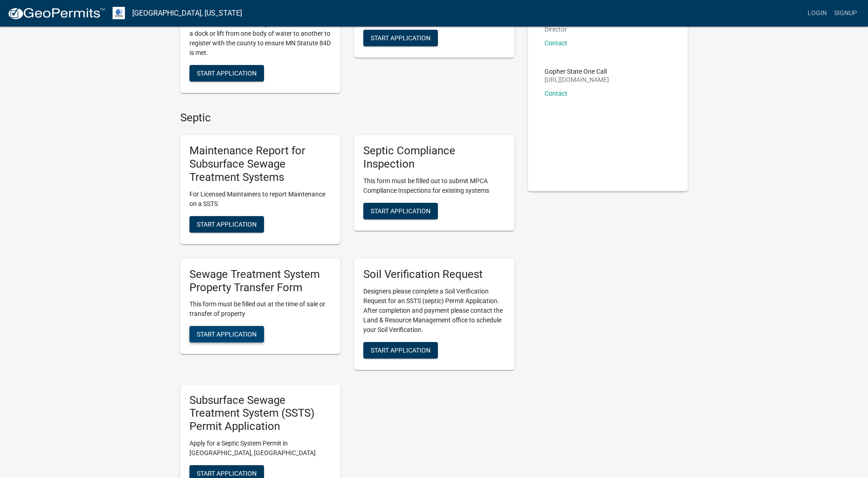 This screenshot has height=478, width=868. Describe the element at coordinates (434, 310) in the screenshot. I see `p: Designers please complete a Soil Verification Request for an SSTS (septic) Permit Application. Af...` at that location.